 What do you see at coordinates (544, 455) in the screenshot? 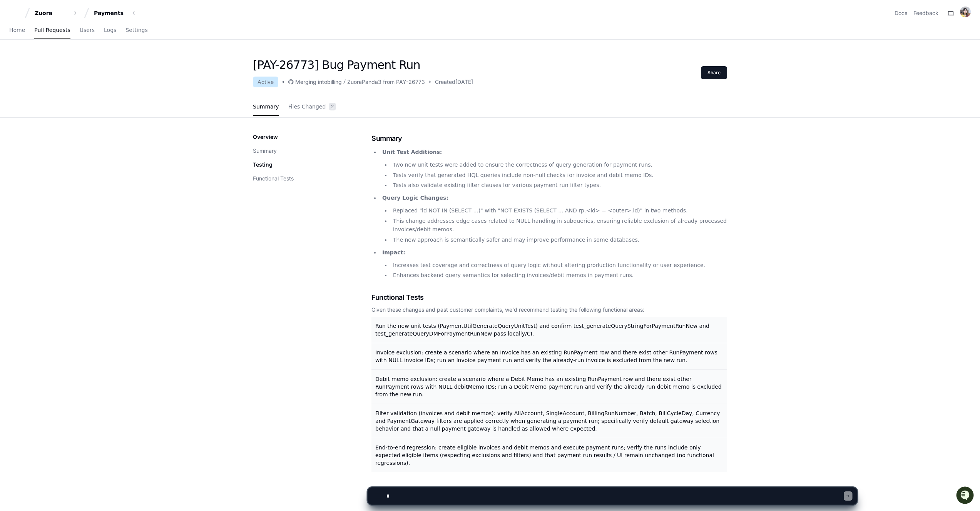
I see `span: End-to-end regression: create eligible invoices and debit memos and execute payment runs; verify ...` at bounding box center [544, 455].